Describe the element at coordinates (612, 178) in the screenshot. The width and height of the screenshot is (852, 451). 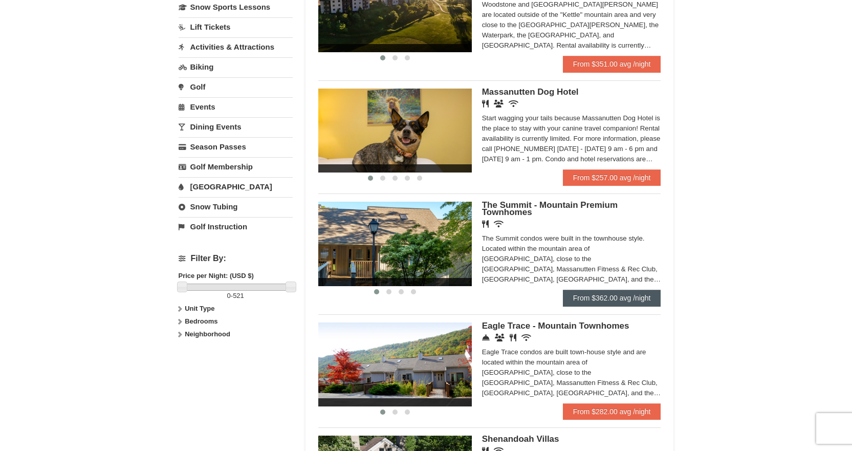
I see `a: From $257.00 avg /night` at that location.